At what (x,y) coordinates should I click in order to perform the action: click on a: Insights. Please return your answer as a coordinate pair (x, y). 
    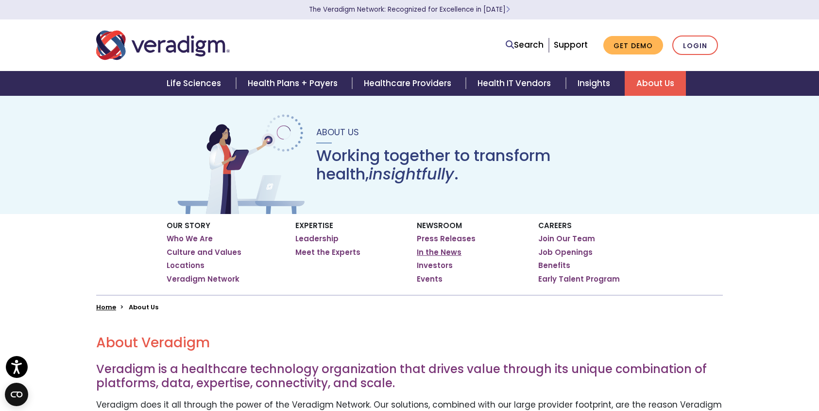
    Looking at the image, I should click on (595, 83).